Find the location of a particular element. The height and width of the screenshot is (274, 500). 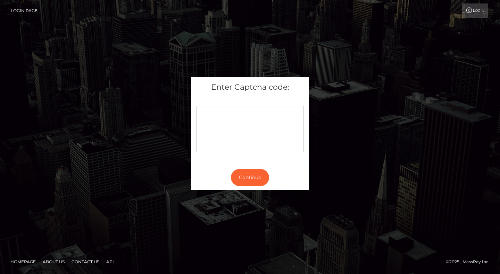

div: © 2025 , MassPay Inc. is located at coordinates (470, 262).